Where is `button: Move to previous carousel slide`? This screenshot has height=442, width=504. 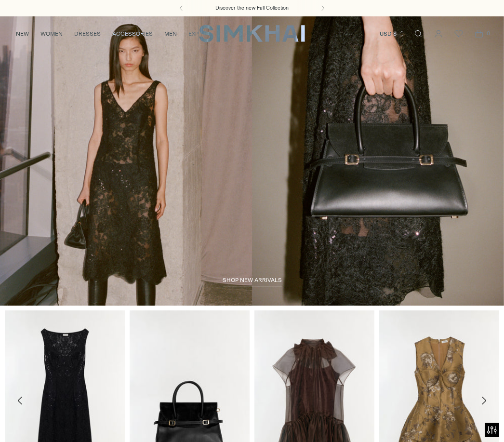 button: Move to previous carousel slide is located at coordinates (20, 401).